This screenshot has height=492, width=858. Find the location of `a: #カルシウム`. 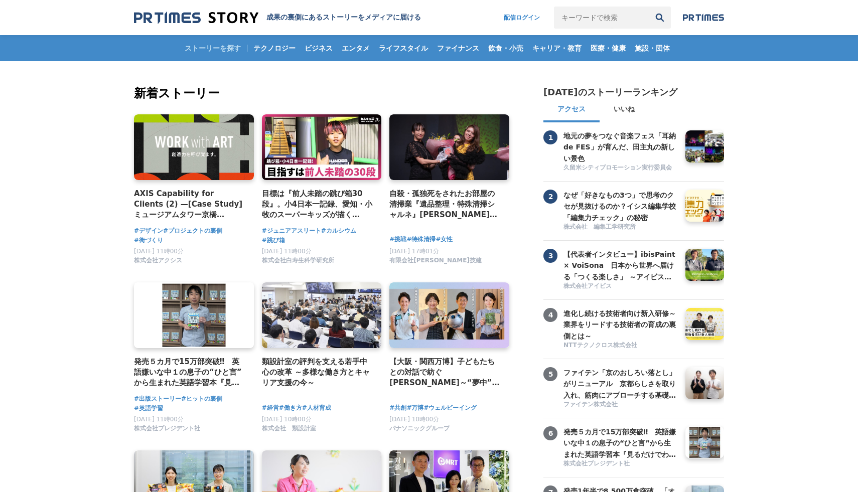

a: #カルシウム is located at coordinates (339, 231).